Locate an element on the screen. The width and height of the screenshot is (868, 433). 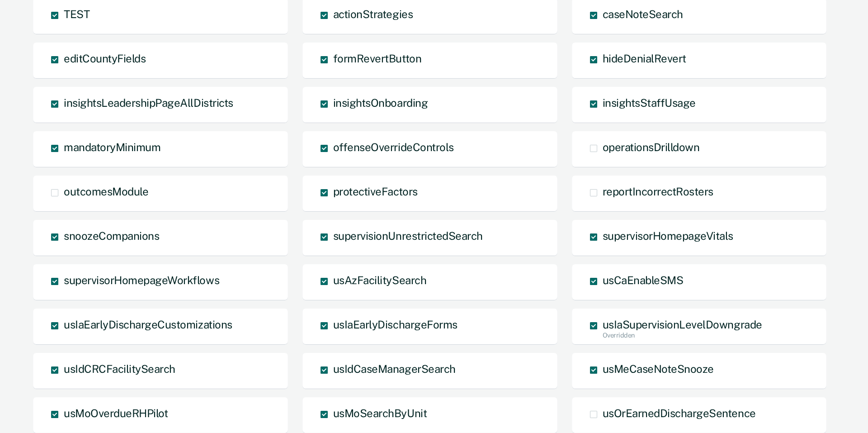
span: mandatoryMinimum is located at coordinates (112, 147).